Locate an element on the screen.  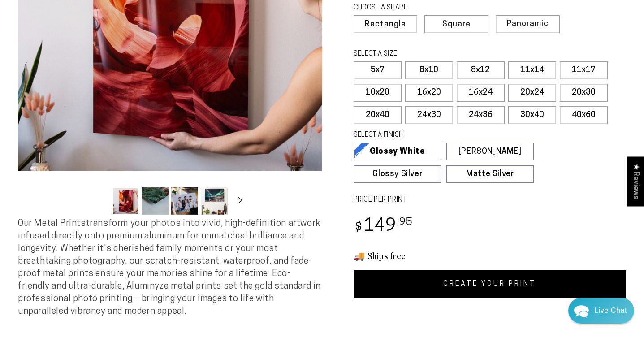
sup: .95 is located at coordinates (405, 222).